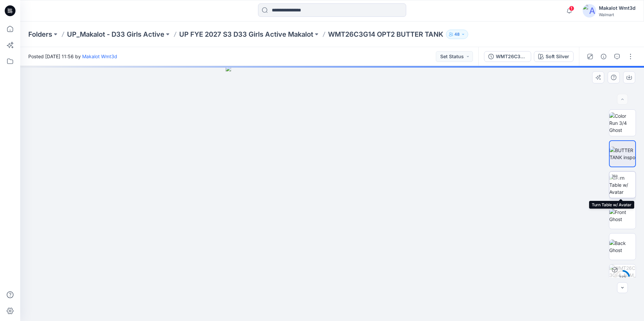 This screenshot has height=321, width=644. Describe the element at coordinates (332, 194) in the screenshot. I see `img: eyJhbGciOiJIUzI1NiIsImtpZCI6IjAiLCJzbHQiOiJzZXMiLCJ0eXAiOiJKV1QifQ.eyJkYXRhIjp7InR5cGUiOiJzdG9yYW...` at that location.